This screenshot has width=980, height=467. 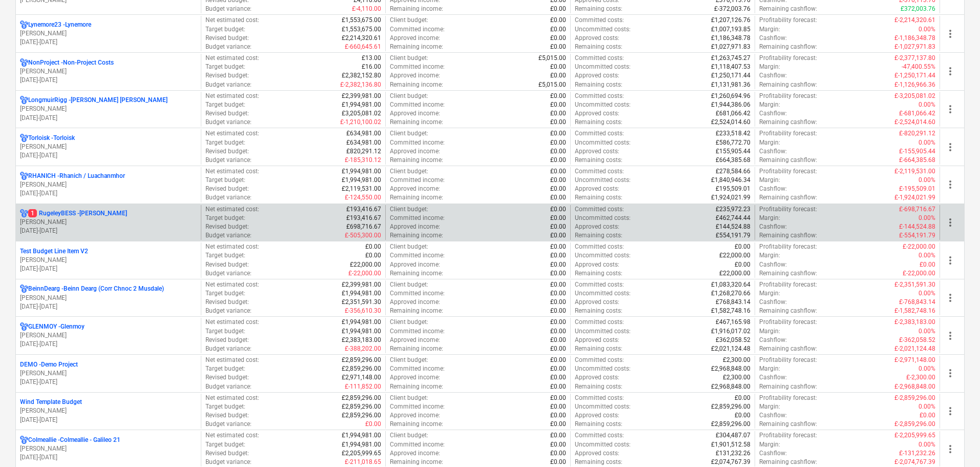 What do you see at coordinates (730, 84) in the screenshot?
I see `p: £1,131,981.36` at bounding box center [730, 84].